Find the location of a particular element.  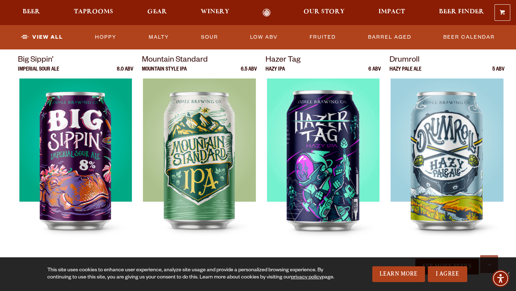

a: Beer is located at coordinates (31, 13).